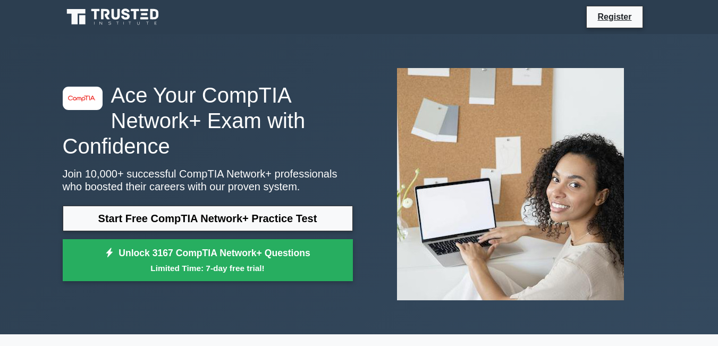 The image size is (718, 346). What do you see at coordinates (615, 16) in the screenshot?
I see `a: Register` at bounding box center [615, 16].